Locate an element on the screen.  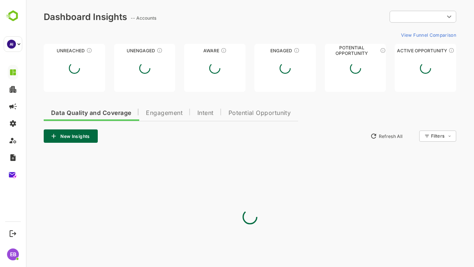
span: Potential Opportunity is located at coordinates (234, 113).